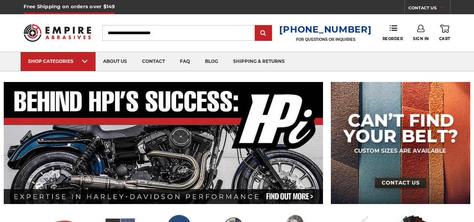  I want to click on img: Banner for an interview featuring Horsepower Inc who makes Harley performance upgrades featured o..., so click(163, 143).